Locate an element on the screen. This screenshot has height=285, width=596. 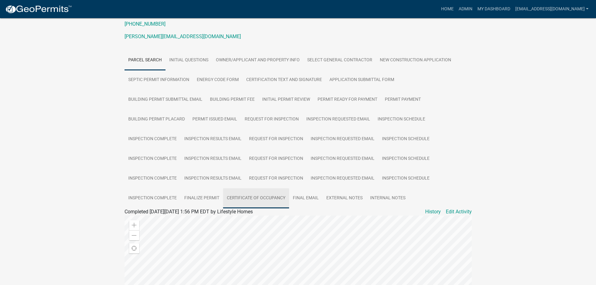
a: Permit Issued Email is located at coordinates (215, 120).